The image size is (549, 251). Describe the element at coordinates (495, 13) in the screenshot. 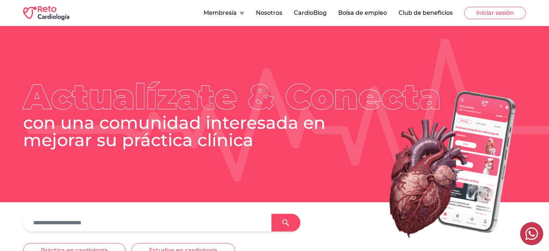

I see `a: Iniciar sesión` at that location.